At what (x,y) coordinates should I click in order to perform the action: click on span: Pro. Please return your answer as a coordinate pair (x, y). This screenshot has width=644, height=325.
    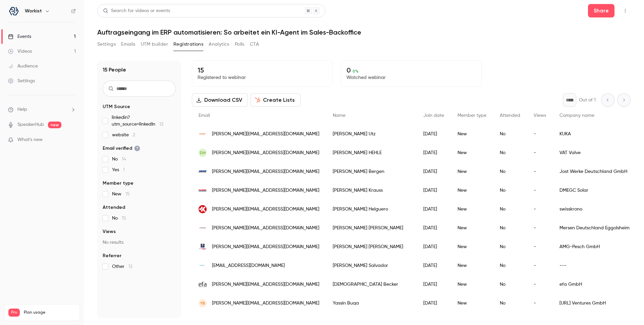
    Looking at the image, I should click on (14, 312).